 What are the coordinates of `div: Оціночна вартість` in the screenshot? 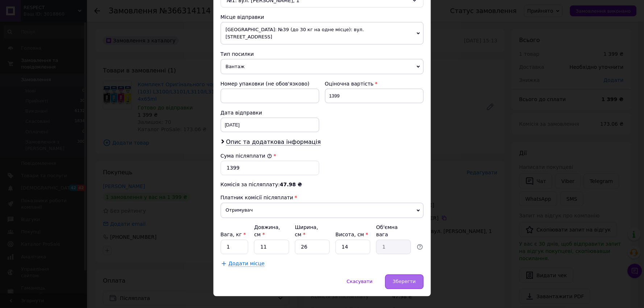 It's located at (374, 84).